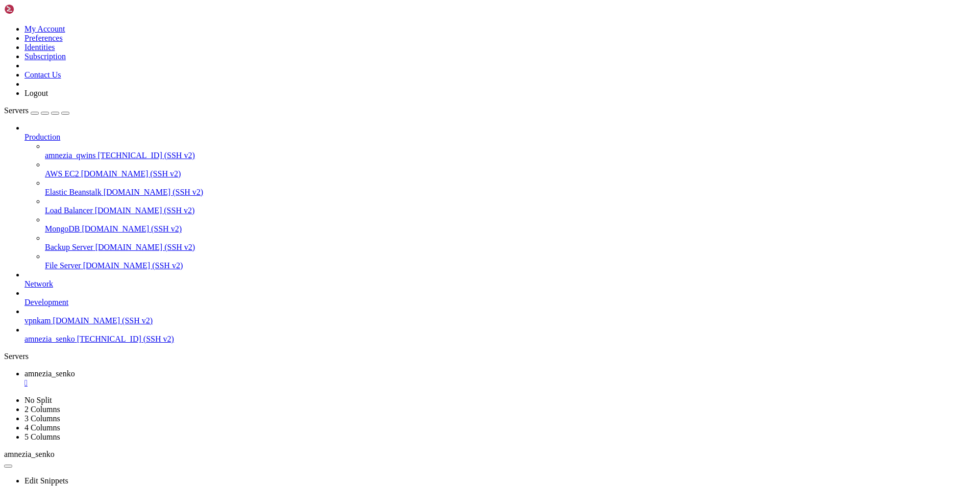 The width and height of the screenshot is (980, 486). I want to click on x-row: "dataReceived": "28.55 GiB",, so click(425, 36).